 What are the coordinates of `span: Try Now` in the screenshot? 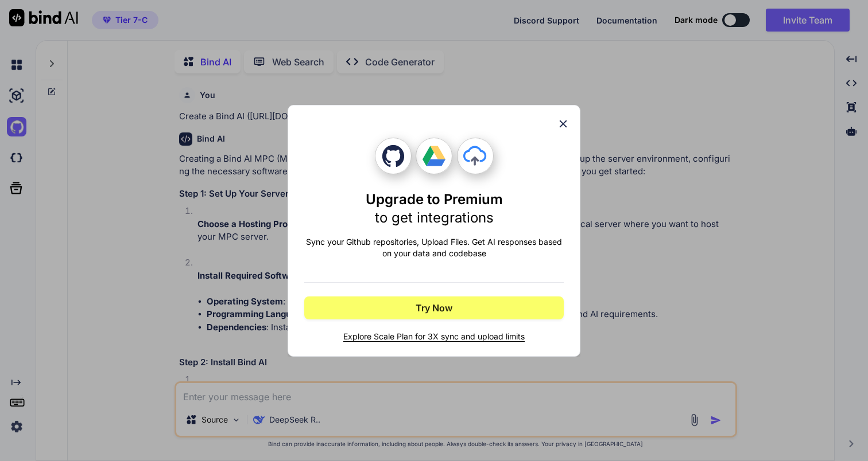 It's located at (434, 308).